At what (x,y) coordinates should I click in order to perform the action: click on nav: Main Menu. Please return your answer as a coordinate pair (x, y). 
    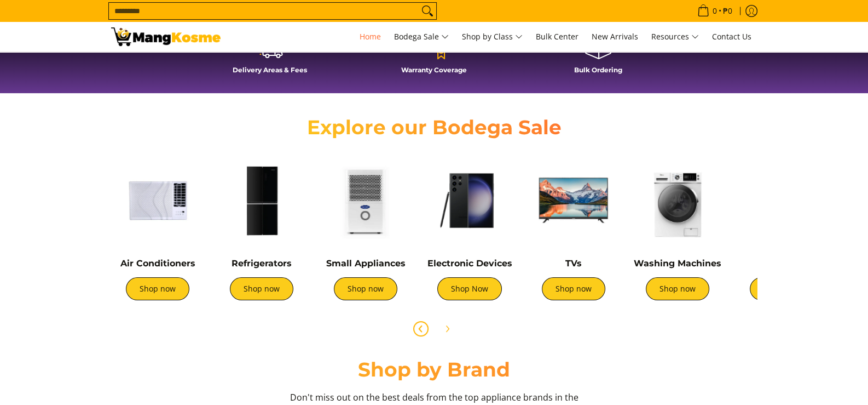
    Looking at the image, I should click on (494, 37).